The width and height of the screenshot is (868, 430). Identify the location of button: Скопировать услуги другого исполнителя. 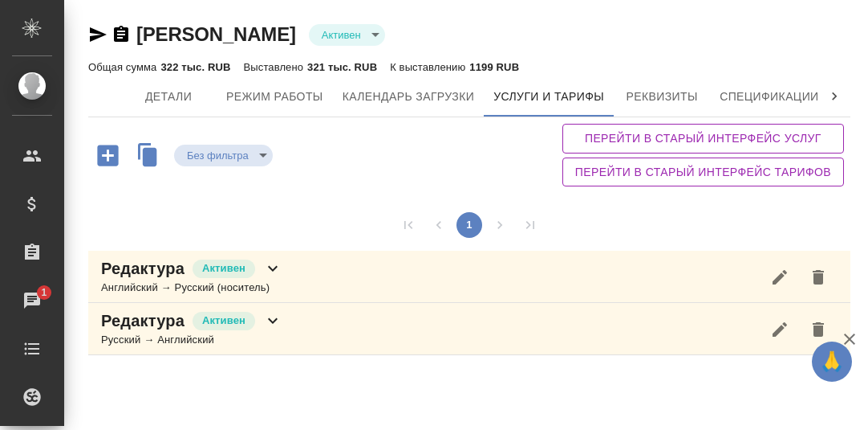
(152, 157).